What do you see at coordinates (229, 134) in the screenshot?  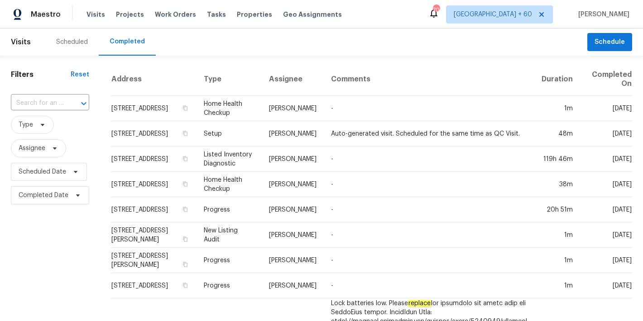 I see `td: Setup` at bounding box center [229, 134].